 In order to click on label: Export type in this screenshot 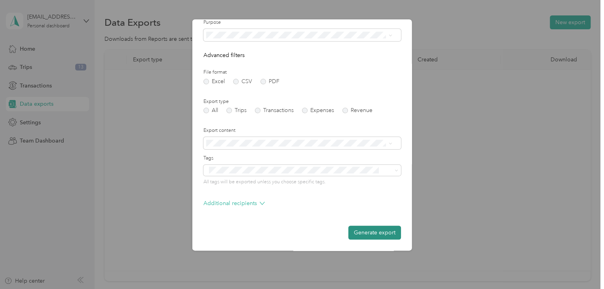, I will do `click(302, 102)`.